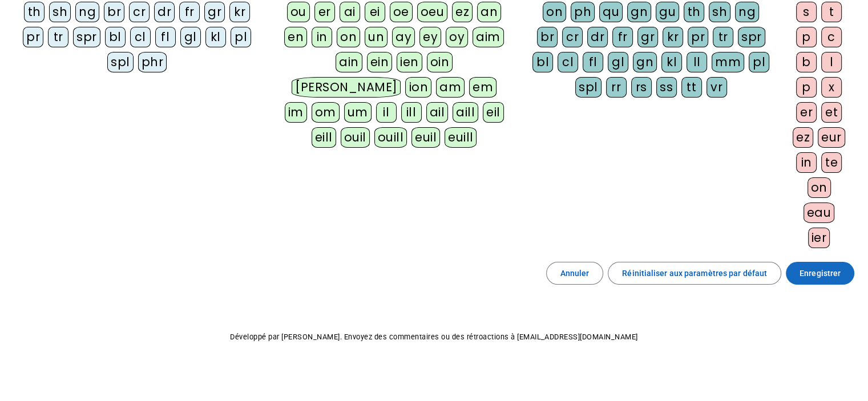  I want to click on div: qu, so click(611, 12).